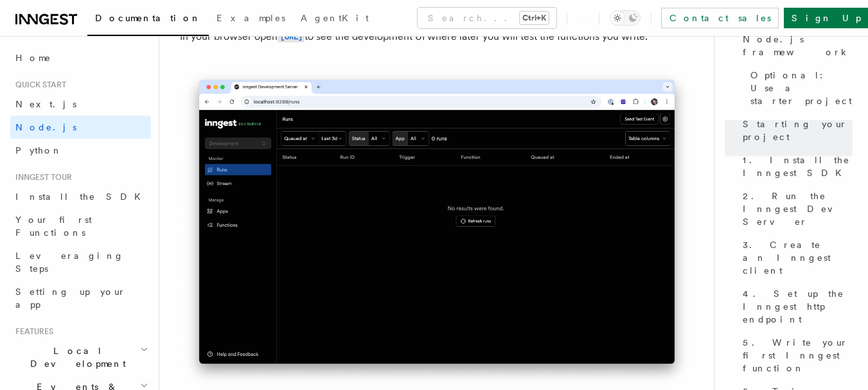  I want to click on span: 5. Write your first Inngest function, so click(797, 355).